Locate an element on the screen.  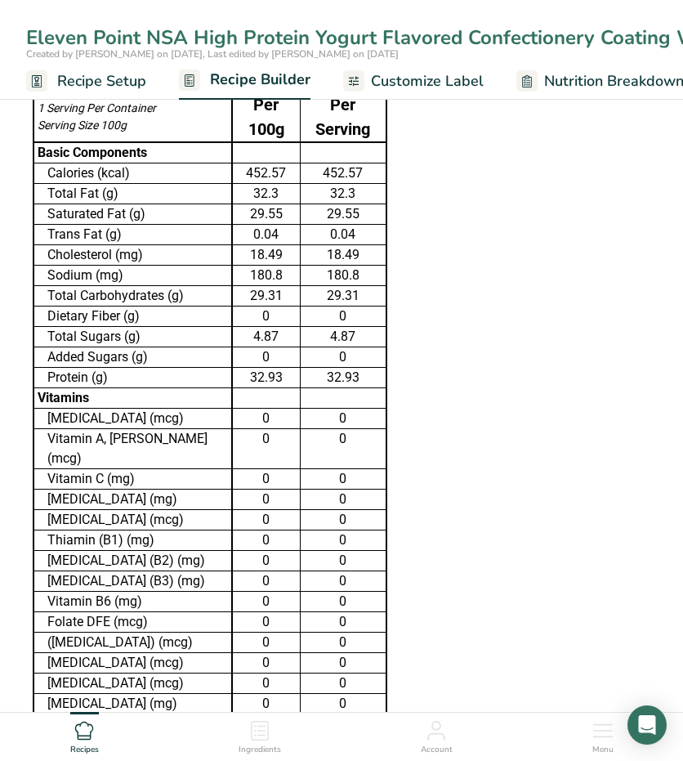
td: Protein (g) is located at coordinates (132, 377).